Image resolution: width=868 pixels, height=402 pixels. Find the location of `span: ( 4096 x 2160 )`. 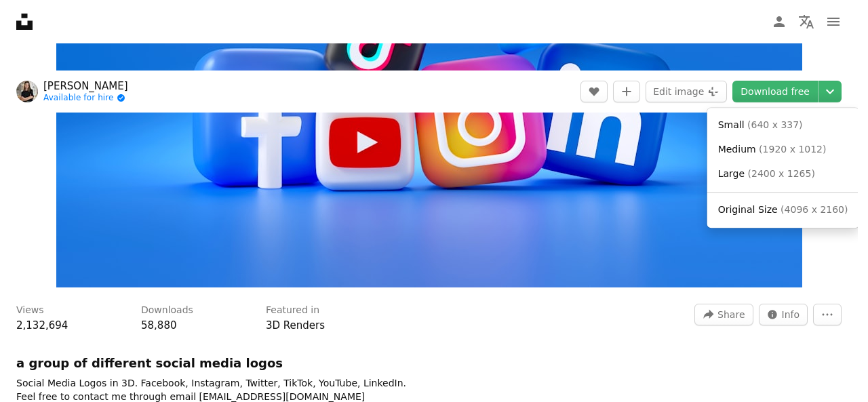

span: ( 4096 x 2160 ) is located at coordinates (814, 210).